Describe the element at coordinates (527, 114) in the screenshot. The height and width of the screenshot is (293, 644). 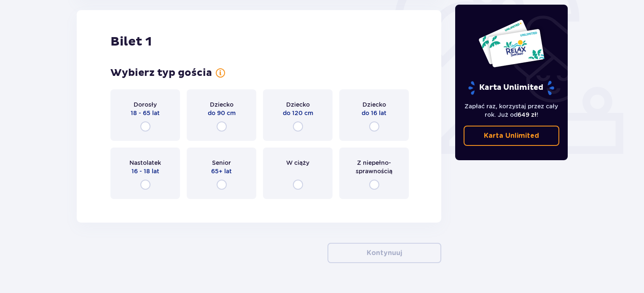
I see `span: 649 zł` at that location.